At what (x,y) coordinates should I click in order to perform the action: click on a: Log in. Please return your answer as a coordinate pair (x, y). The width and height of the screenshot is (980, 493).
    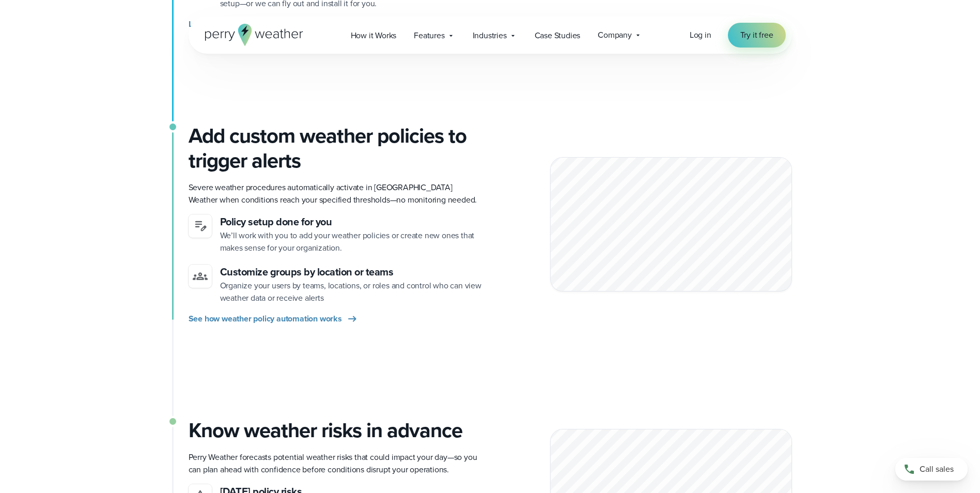
    Looking at the image, I should click on (700, 35).